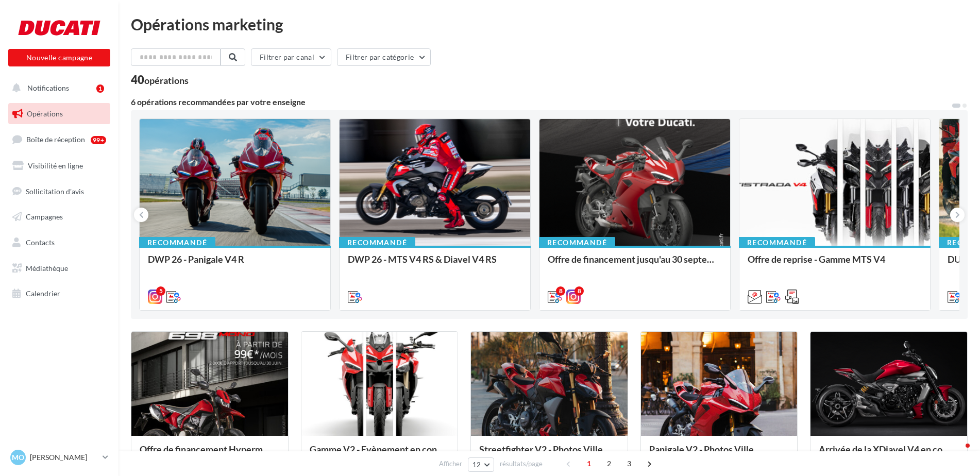 The width and height of the screenshot is (980, 476). Describe the element at coordinates (44, 216) in the screenshot. I see `span: Campagnes` at that location.